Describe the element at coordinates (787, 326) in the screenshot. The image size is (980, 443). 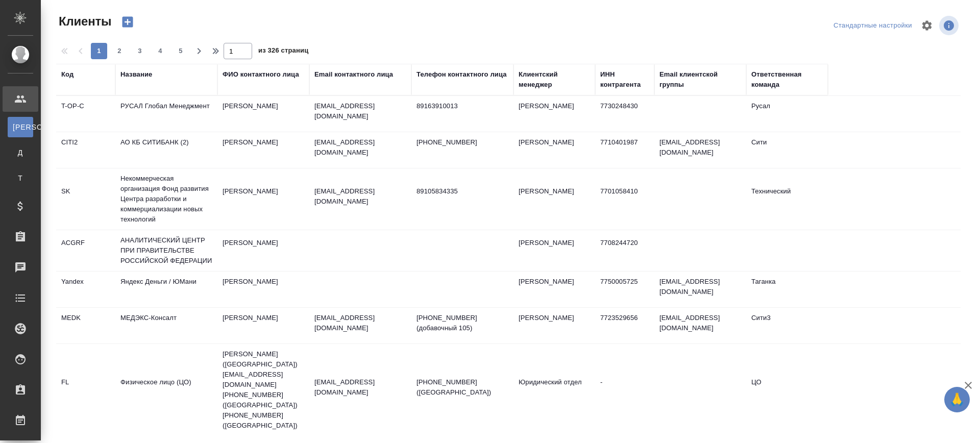
I see `td: Сити3` at that location.